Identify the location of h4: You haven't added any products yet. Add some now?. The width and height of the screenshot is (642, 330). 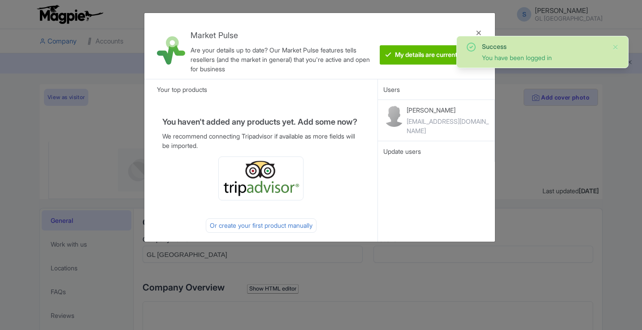
(261, 122).